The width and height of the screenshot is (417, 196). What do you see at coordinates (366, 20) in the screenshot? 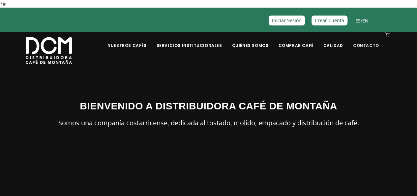
I see `a: EN` at bounding box center [366, 20].